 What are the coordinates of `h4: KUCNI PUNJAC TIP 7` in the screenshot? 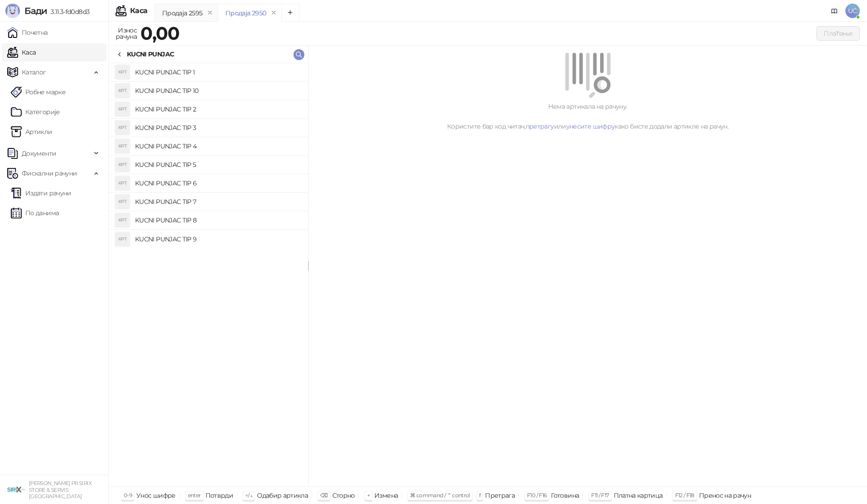 It's located at (218, 202).